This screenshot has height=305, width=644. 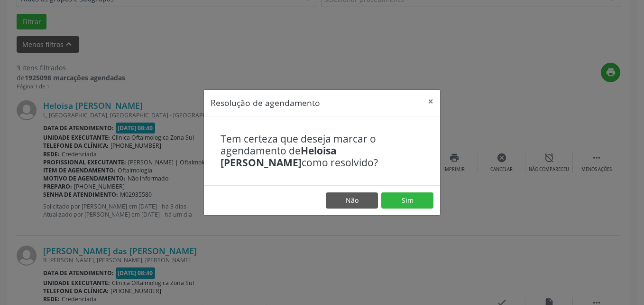 I want to click on button: Sim, so click(x=407, y=200).